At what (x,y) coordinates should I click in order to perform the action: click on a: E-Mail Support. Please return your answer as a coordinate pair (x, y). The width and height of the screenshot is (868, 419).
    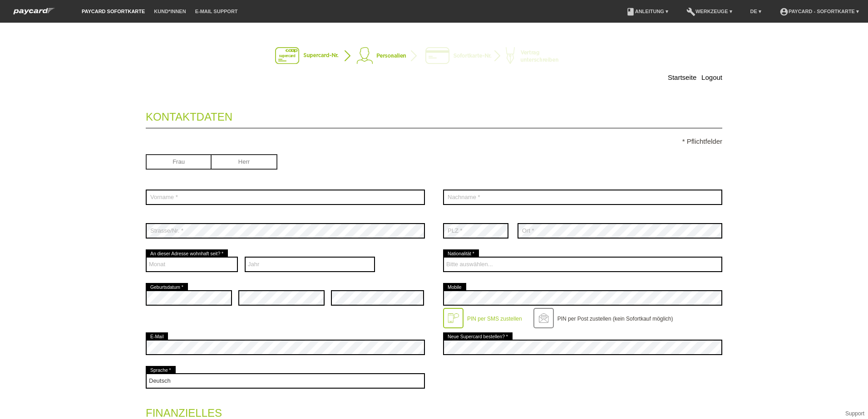
    Looking at the image, I should click on (217, 11).